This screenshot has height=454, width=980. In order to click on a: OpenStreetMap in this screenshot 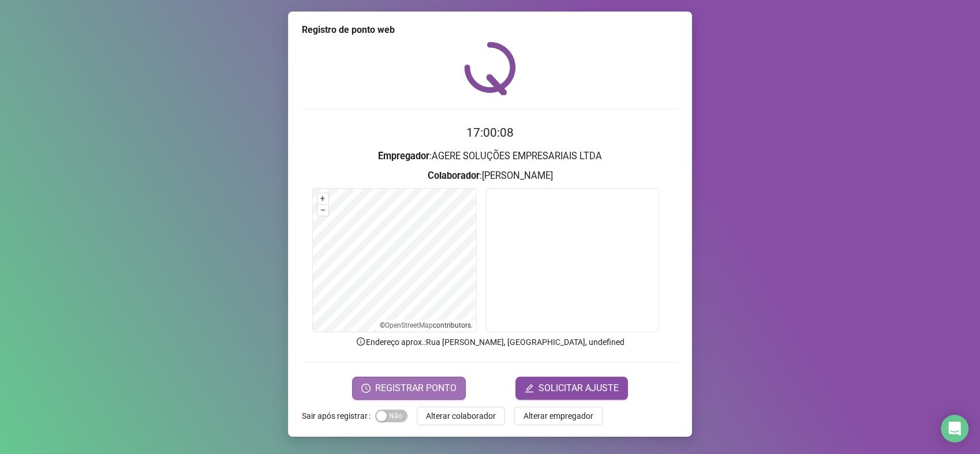, I will do `click(409, 325)`.